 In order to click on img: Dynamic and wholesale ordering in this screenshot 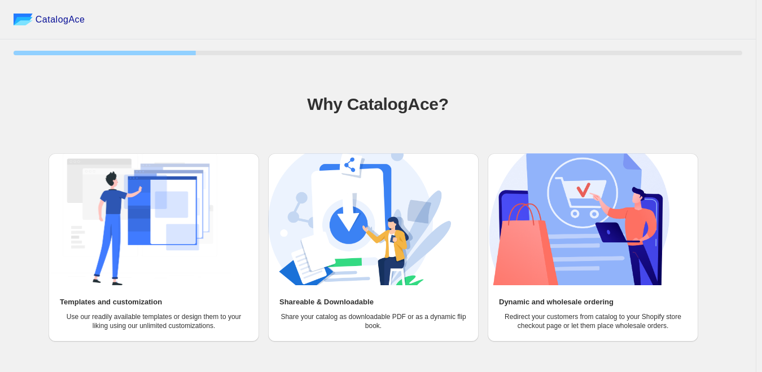, I will do `click(579, 219)`.